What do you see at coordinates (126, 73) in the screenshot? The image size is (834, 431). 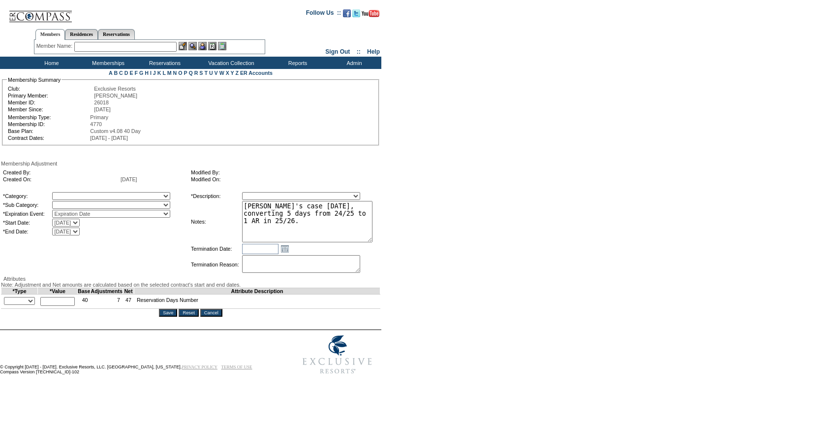 I see `a: D` at bounding box center [126, 73].